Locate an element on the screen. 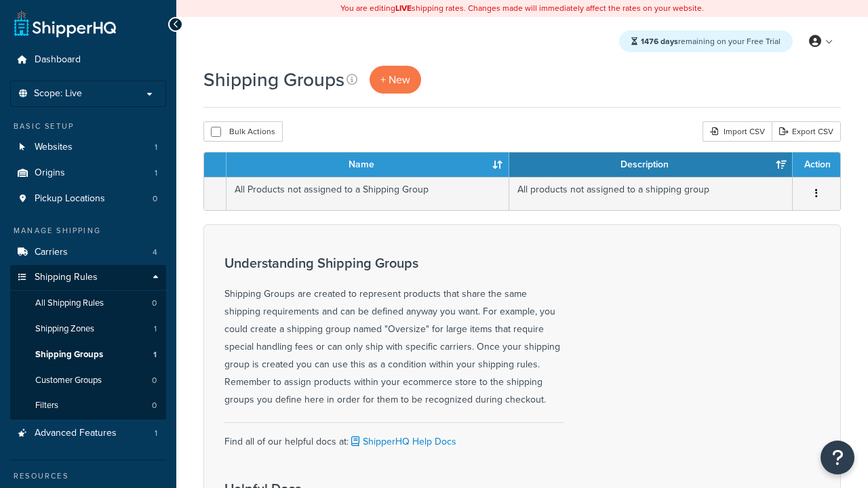 This screenshot has height=488, width=868. h1: Shipping Groups is located at coordinates (274, 80).